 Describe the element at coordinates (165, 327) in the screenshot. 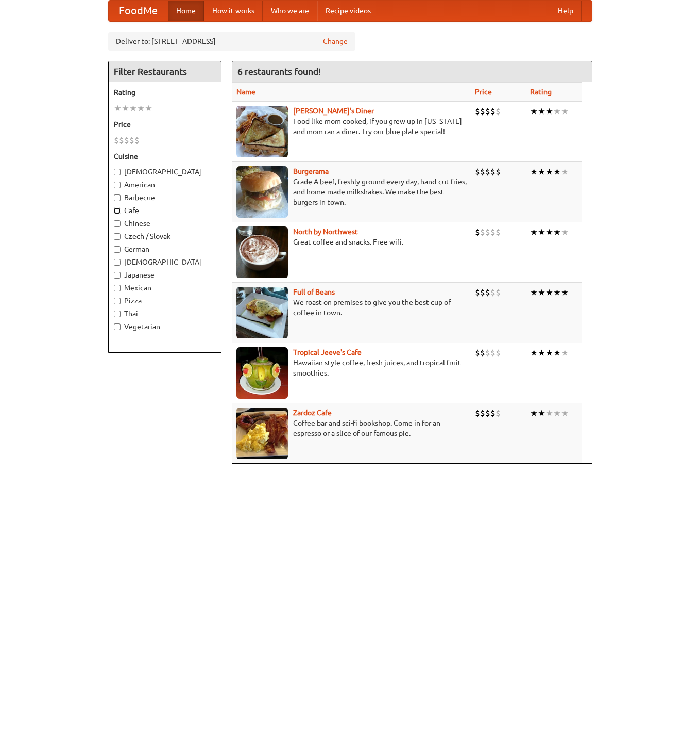

I see `label: Vegetarian` at that location.